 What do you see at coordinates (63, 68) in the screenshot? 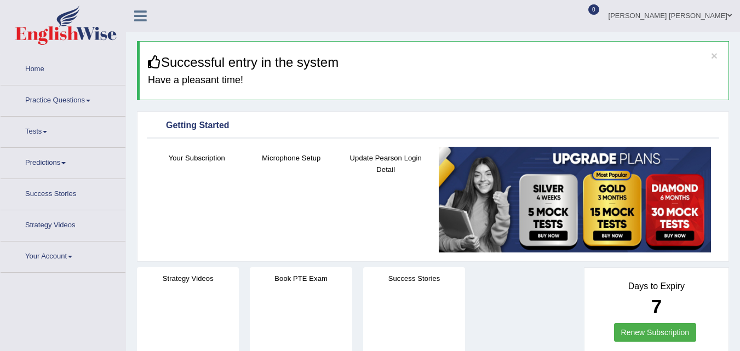
I see `a: Home` at bounding box center [63, 68].